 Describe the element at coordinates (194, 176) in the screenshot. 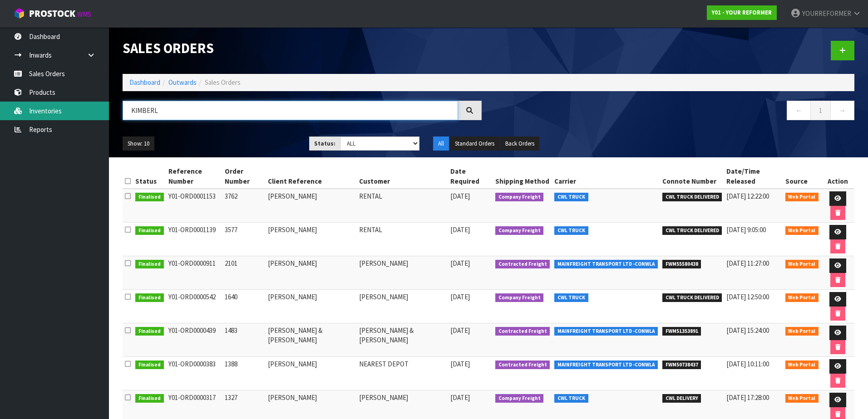

I see `th: Reference Number` at that location.